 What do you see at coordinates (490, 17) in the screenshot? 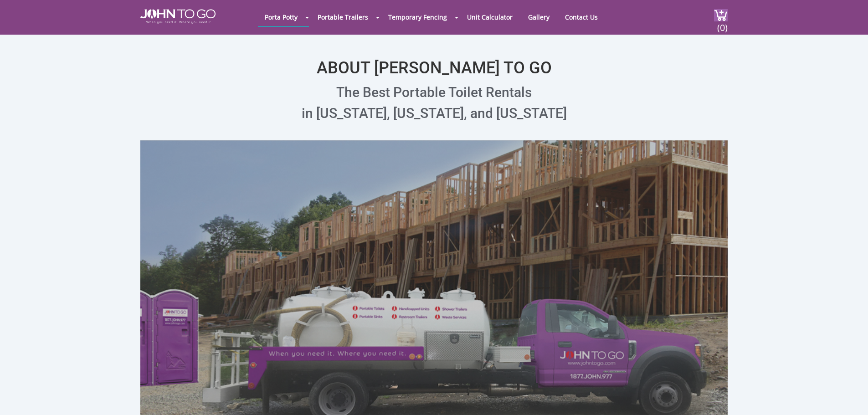
I see `a: Unit Calculator` at bounding box center [490, 17].